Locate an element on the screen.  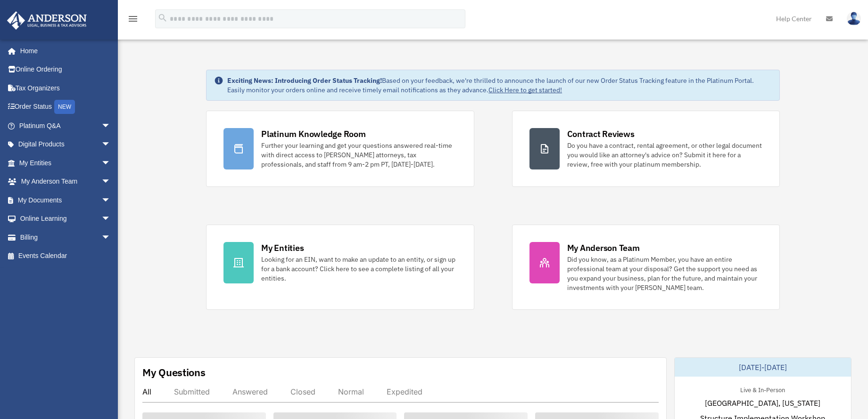
a: Platinum Q&Aarrow_drop_down is located at coordinates (65, 126).